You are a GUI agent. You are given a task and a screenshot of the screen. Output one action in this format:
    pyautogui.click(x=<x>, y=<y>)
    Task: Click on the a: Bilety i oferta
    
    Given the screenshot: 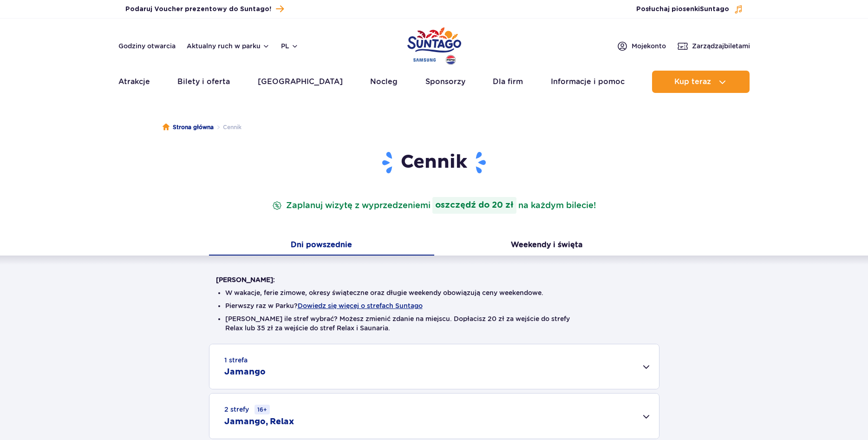 What is the action you would take?
    pyautogui.click(x=204, y=82)
    